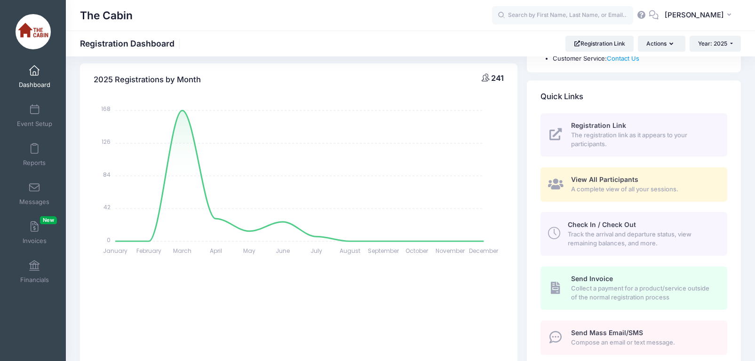  What do you see at coordinates (598, 125) in the screenshot?
I see `span: Registration Link` at bounding box center [598, 125].